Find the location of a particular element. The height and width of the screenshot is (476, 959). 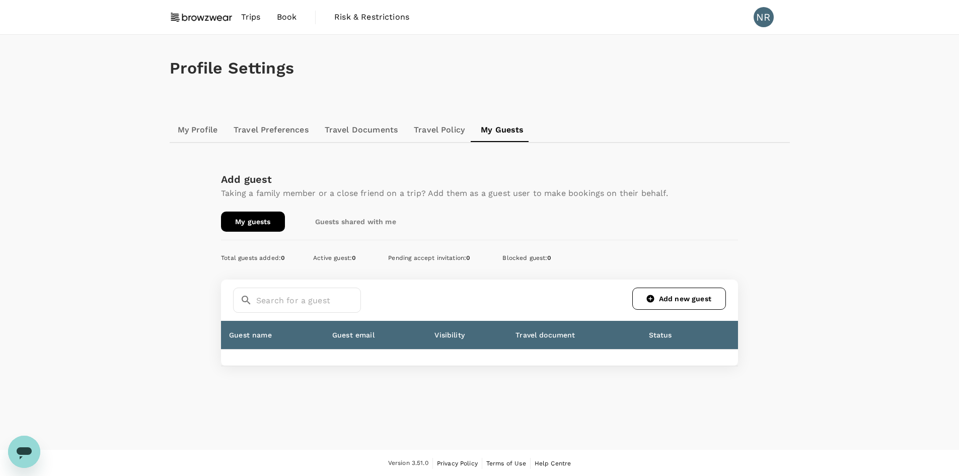

div: Add guest is located at coordinates (445, 179).